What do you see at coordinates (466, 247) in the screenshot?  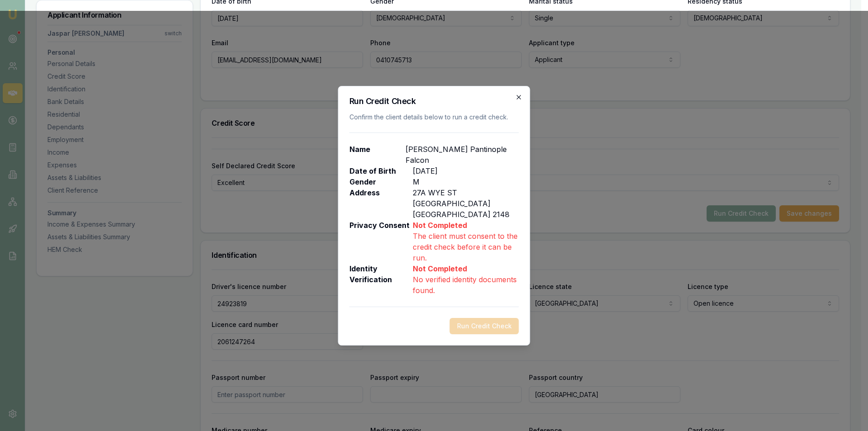 I see `p: The client must consent to the credit check before it can be run.` at bounding box center [466, 247].